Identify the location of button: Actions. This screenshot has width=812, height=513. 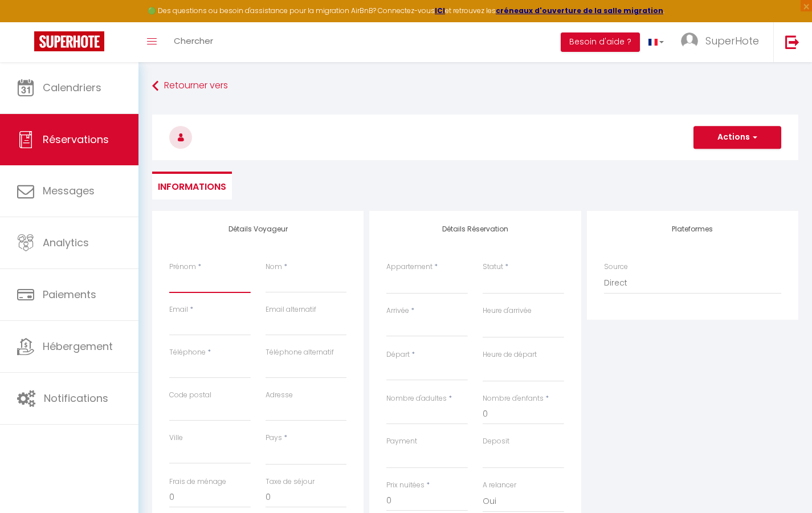
(737, 137).